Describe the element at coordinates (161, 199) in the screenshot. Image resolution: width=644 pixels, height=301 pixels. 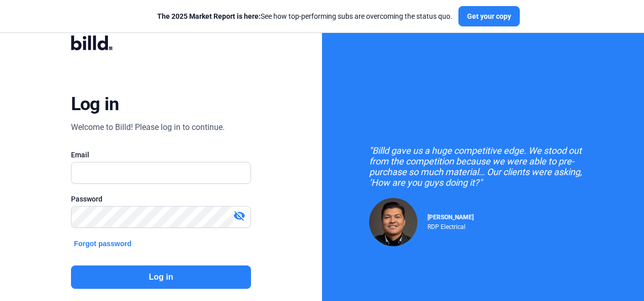
I see `div: Password` at that location.